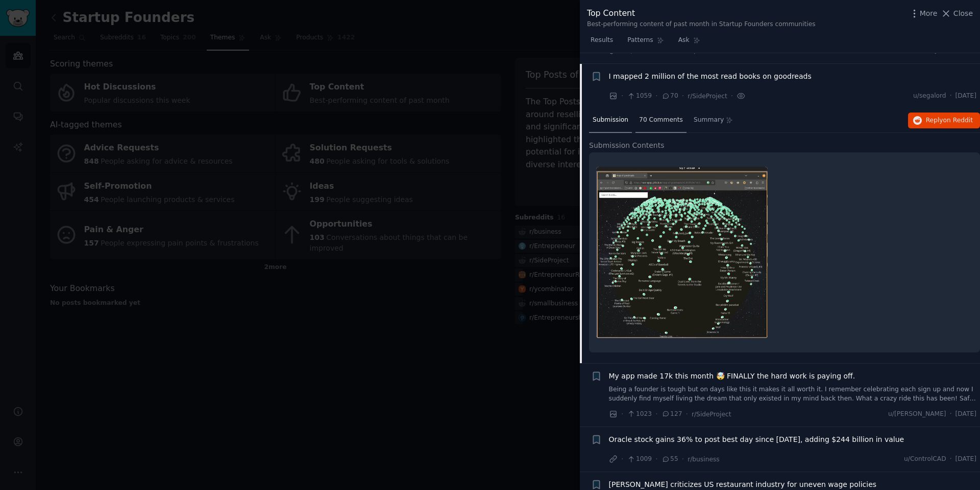 The width and height of the screenshot is (980, 490). Describe the element at coordinates (639, 414) in the screenshot. I see `span: 1023` at that location.